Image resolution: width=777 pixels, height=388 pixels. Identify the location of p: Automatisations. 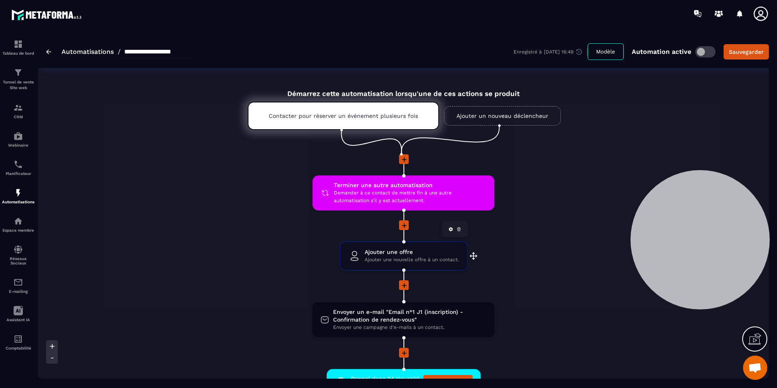
(18, 202).